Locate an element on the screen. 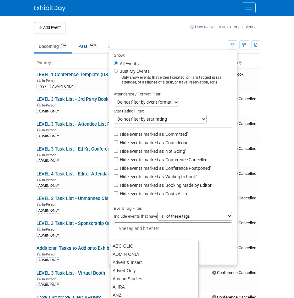 This screenshot has width=294, height=298. label: Hide events marked as 'Conference Cancelled' is located at coordinates (163, 159).